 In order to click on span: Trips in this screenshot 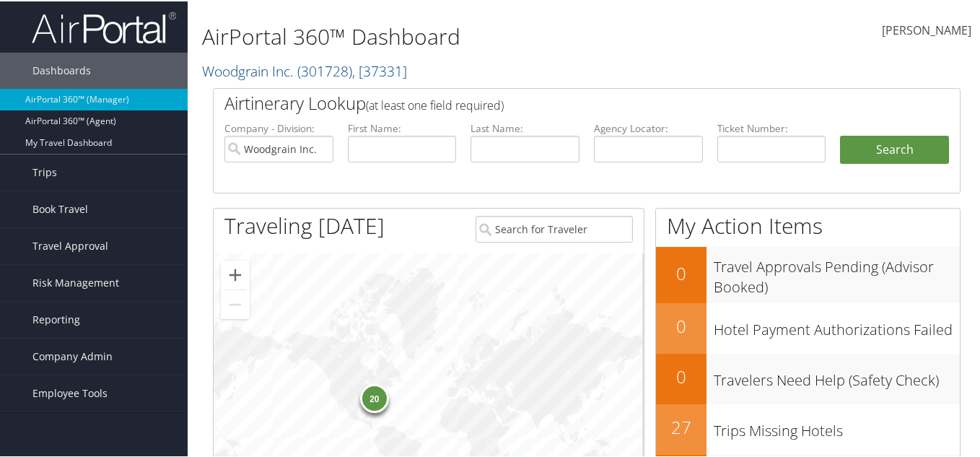, I will do `click(45, 171)`.